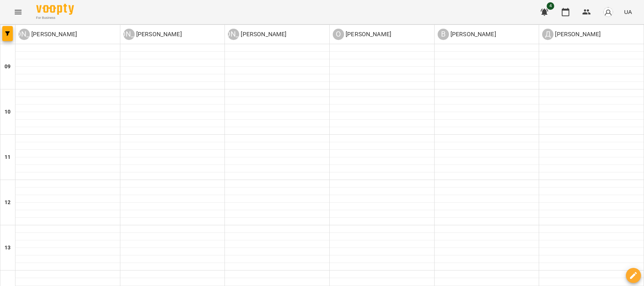 The width and height of the screenshot is (644, 286). Describe the element at coordinates (339, 34) in the screenshot. I see `div: О` at that location.